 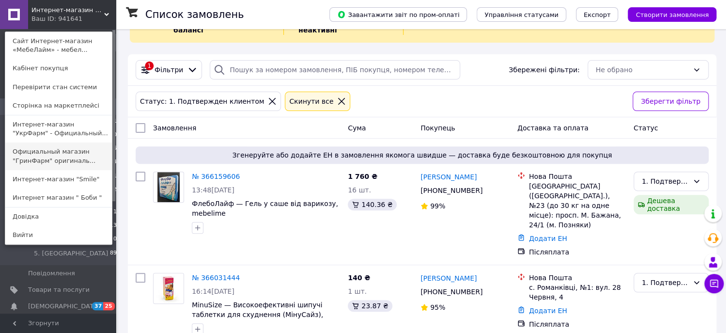 What do you see at coordinates (335, 70) in the screenshot?
I see `input: Пошук за номером замовлення, ПІБ покупця, номером телефону, Email, номером накладної` at bounding box center [335, 70].